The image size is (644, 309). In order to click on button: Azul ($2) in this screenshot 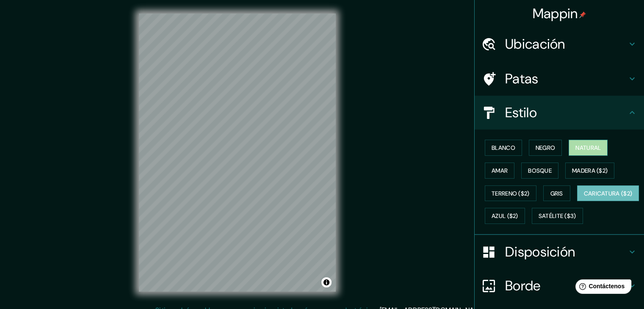, I will do `click(505, 216)`.